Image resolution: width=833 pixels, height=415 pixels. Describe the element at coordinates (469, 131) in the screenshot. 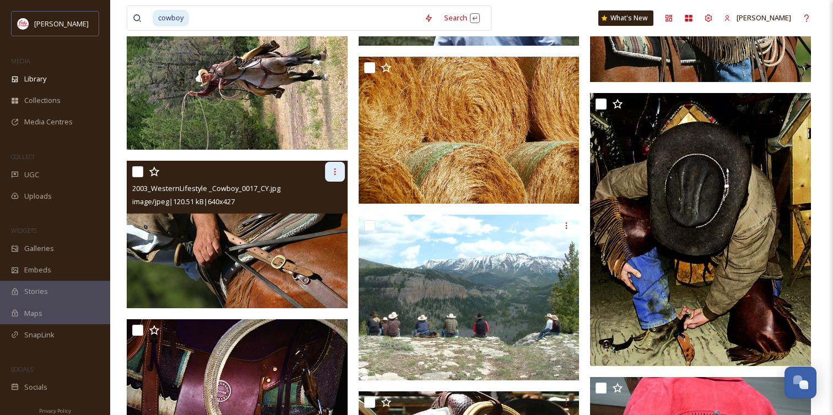

I see `img: 2002_WesternLifestyle _Cowboy_0009_CY.jpg` at that location.